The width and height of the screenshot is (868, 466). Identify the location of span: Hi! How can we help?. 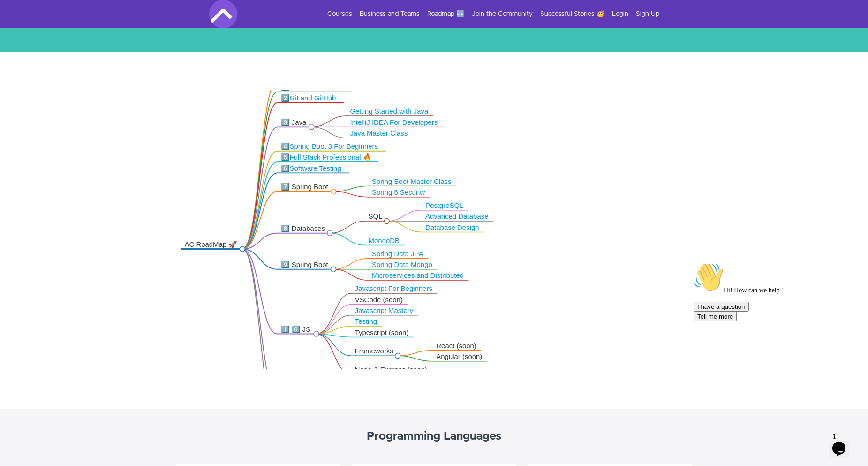
(48, 31).